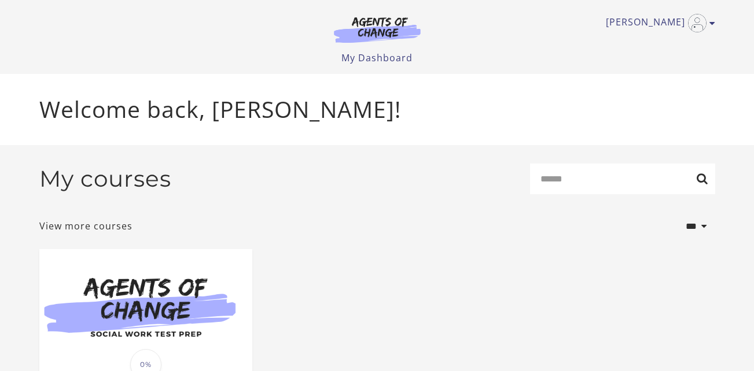 Image resolution: width=754 pixels, height=371 pixels. Describe the element at coordinates (657, 23) in the screenshot. I see `a: Toggle menu` at that location.